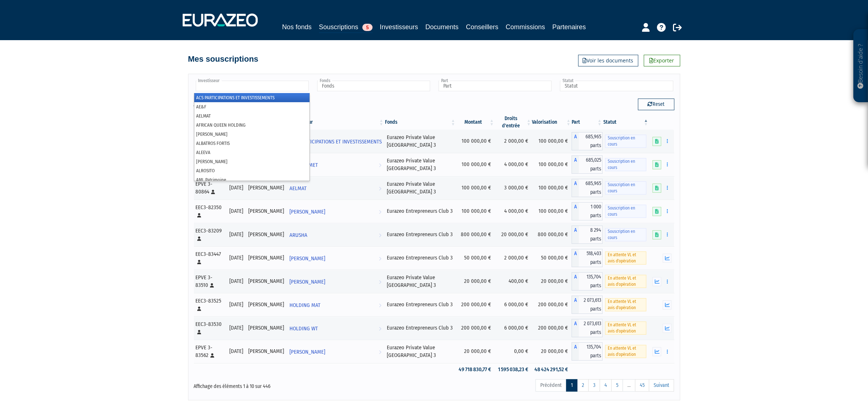 This screenshot has height=419, width=868. What do you see at coordinates (210, 351) in the screenshot?
I see `div: EPVE 3-83562` at bounding box center [210, 351].